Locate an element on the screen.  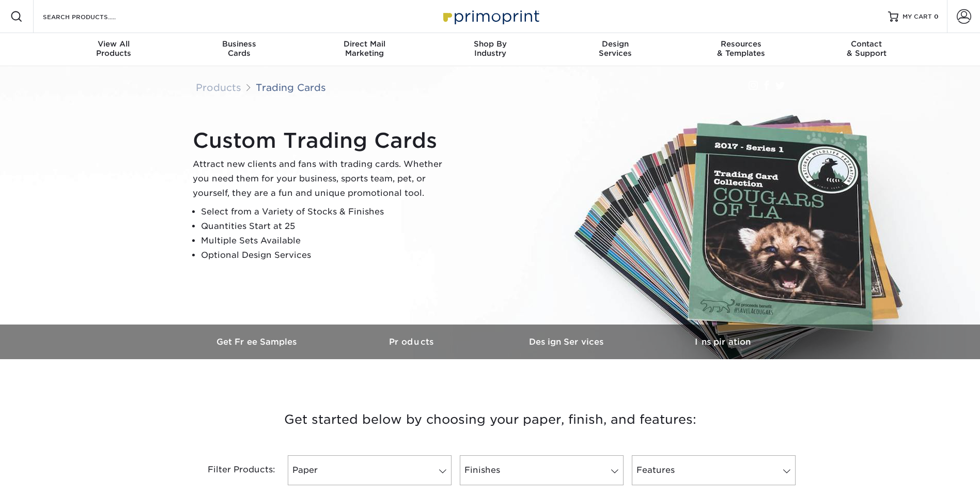
h3: Get started below by choosing your paper, finish, and features: is located at coordinates (490, 419).